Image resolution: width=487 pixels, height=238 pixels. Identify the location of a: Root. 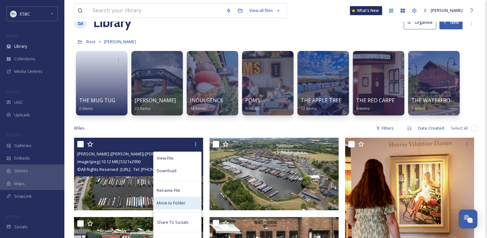
(91, 42).